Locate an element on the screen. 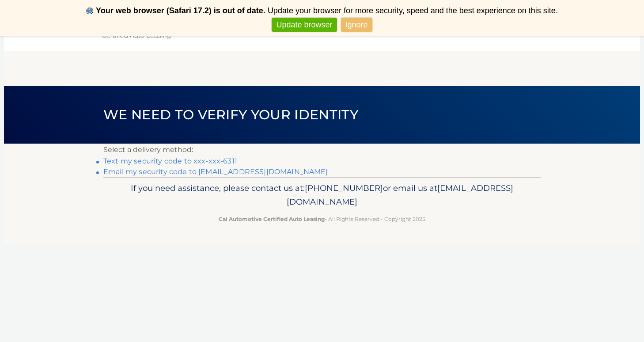 The image size is (644, 342). span: Update your browser for more security, speed and the best experience on this site. is located at coordinates (413, 11).